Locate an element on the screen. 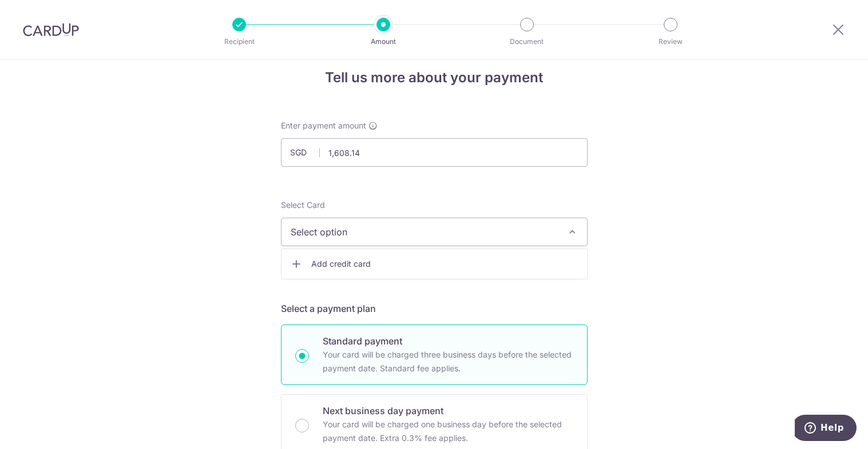 The height and width of the screenshot is (449, 868). span: translation missing: en.payables.payment_networks.credit_card.summary.labels.select_card is located at coordinates (303, 204).